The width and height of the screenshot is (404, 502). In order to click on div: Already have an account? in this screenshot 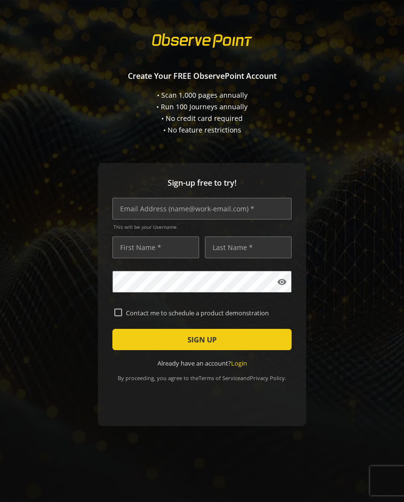, I will do `click(202, 364)`.